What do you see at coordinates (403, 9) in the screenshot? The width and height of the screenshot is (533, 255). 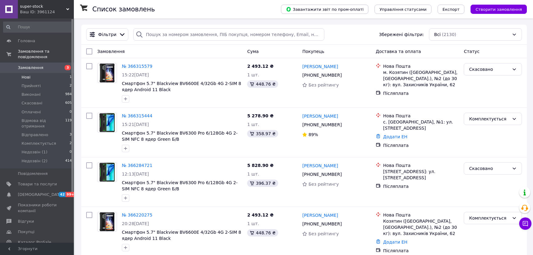 I see `span: Управління статусами` at bounding box center [403, 9].